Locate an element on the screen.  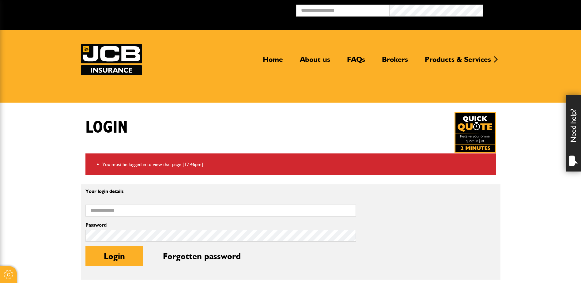
button: Login is located at coordinates (114, 256).